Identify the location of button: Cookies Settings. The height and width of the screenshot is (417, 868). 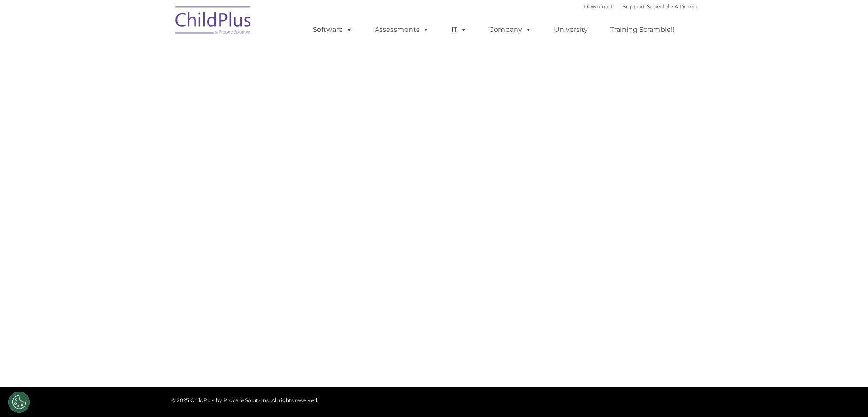
(19, 402).